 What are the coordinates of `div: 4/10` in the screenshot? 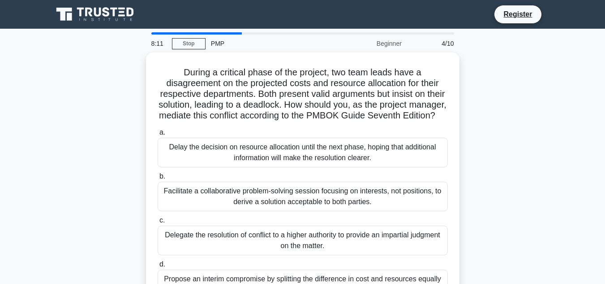 It's located at (433, 43).